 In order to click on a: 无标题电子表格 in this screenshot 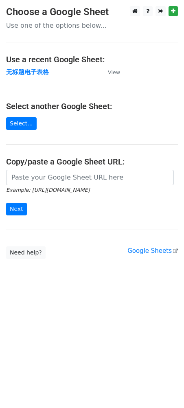, I will do `click(27, 72)`.